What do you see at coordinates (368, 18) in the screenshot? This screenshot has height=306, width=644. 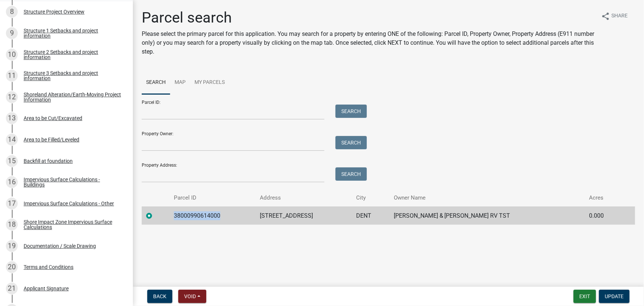 I see `h1: Parcel search` at bounding box center [368, 18].